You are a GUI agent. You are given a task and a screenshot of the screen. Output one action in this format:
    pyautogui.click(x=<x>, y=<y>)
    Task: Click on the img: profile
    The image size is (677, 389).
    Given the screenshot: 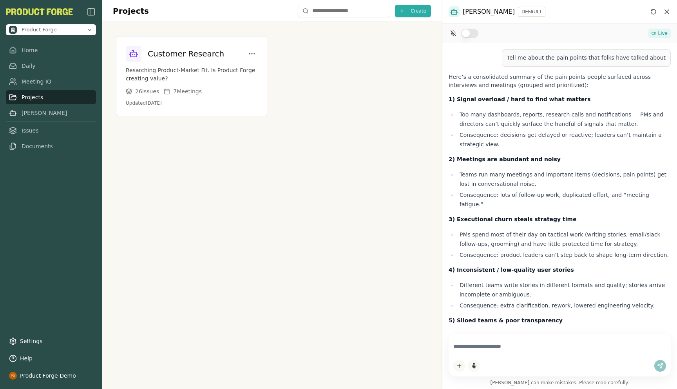 What is the action you would take?
    pyautogui.click(x=13, y=375)
    